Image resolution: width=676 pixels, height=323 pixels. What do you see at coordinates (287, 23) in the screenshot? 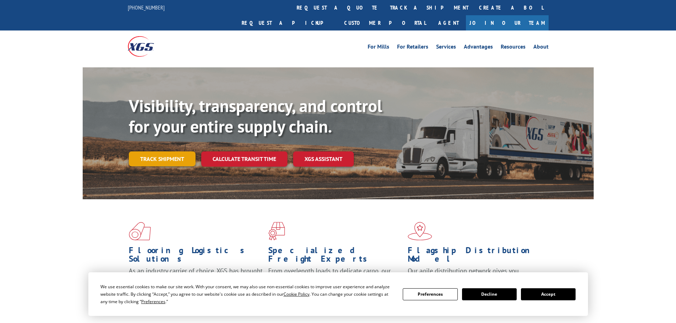
I see `a: Request a pickup` at bounding box center [287, 23].